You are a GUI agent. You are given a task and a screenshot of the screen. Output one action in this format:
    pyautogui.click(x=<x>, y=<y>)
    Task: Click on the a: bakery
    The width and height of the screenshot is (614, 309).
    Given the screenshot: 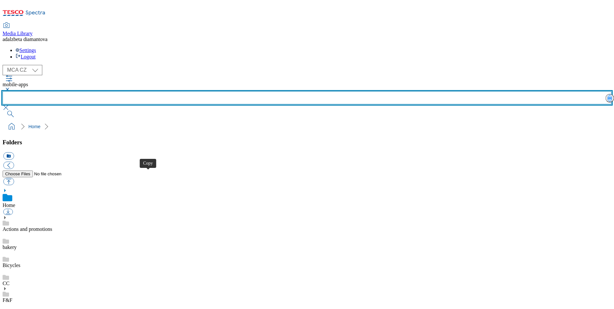 What is the action you would take?
    pyautogui.click(x=10, y=247)
    